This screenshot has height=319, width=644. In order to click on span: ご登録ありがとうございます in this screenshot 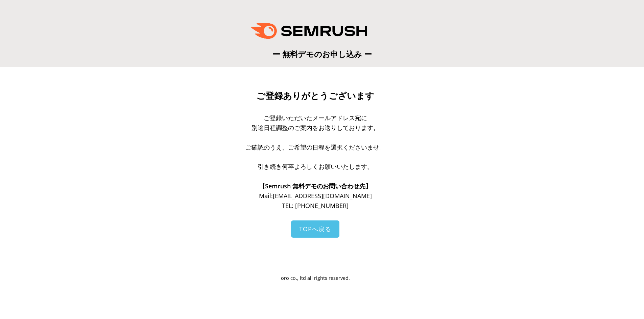, I will do `click(315, 96)`.